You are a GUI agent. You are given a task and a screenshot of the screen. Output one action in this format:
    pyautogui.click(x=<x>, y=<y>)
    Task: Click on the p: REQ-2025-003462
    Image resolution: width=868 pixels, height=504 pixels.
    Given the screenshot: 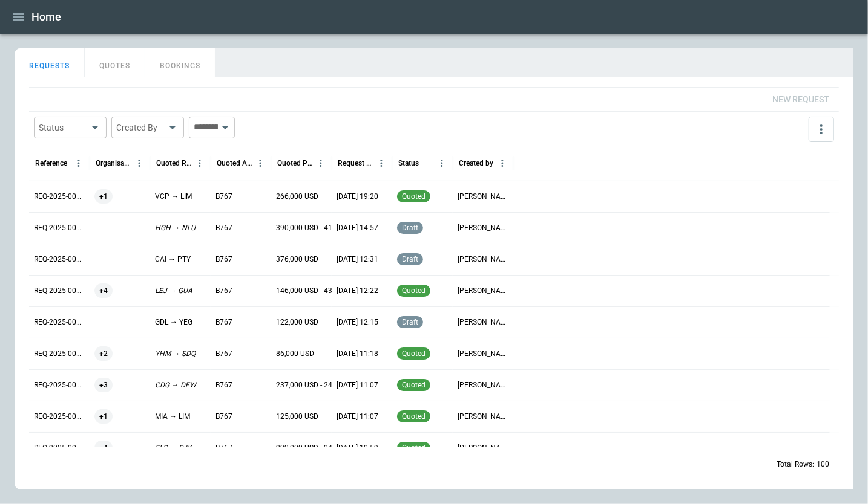 What is the action you would take?
    pyautogui.click(x=59, y=385)
    